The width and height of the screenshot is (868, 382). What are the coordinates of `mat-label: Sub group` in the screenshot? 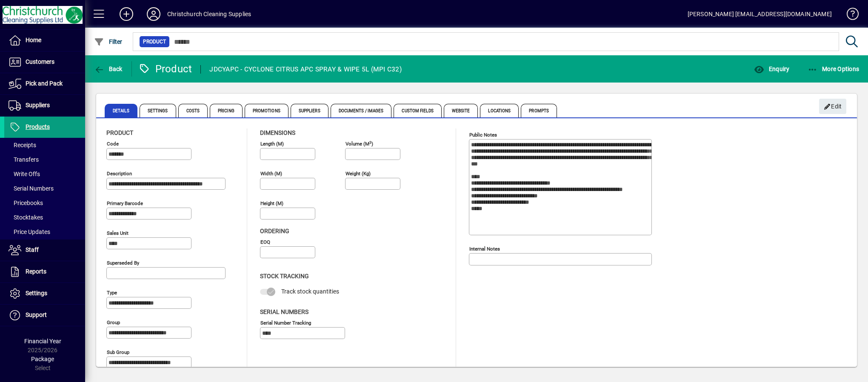 It's located at (118, 352).